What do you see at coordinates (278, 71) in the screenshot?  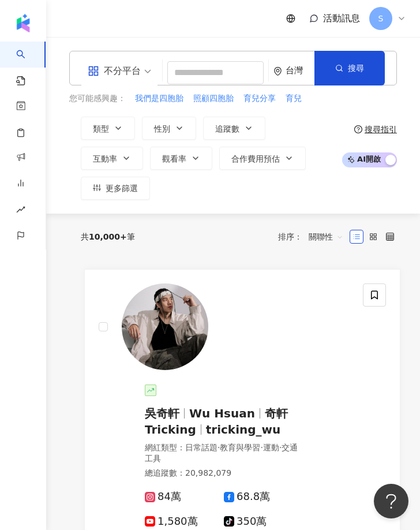 I see `span: environment` at bounding box center [278, 71].